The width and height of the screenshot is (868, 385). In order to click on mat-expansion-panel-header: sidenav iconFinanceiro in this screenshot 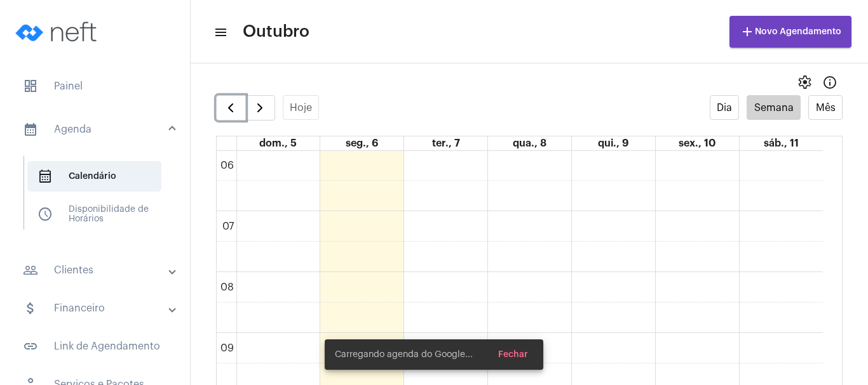, I will do `click(98, 308)`.